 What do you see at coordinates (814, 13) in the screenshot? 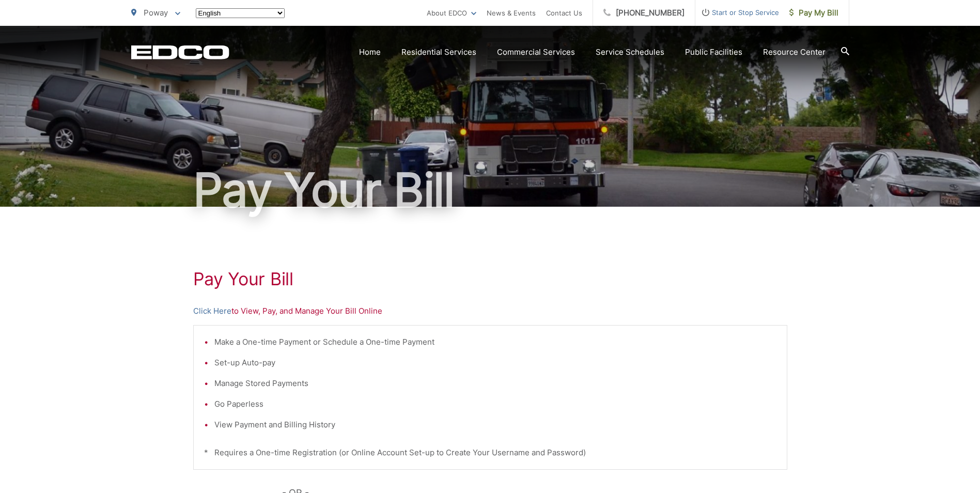
I see `span: Pay My Bill` at bounding box center [814, 13].